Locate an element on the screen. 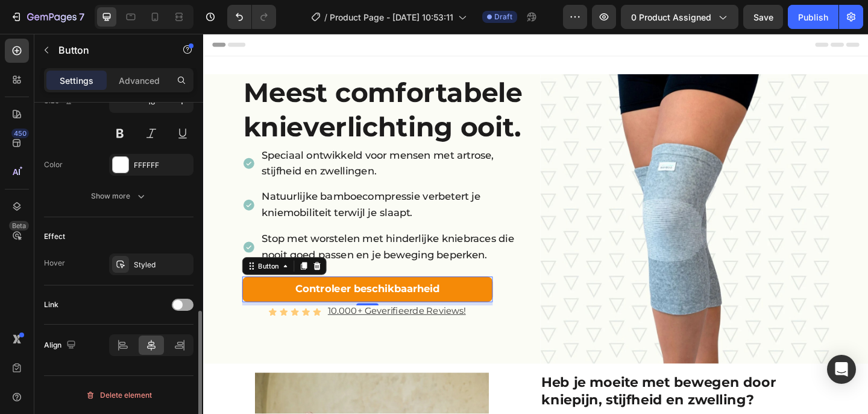 The image size is (868, 414). button: Delete element is located at coordinates (118, 395).